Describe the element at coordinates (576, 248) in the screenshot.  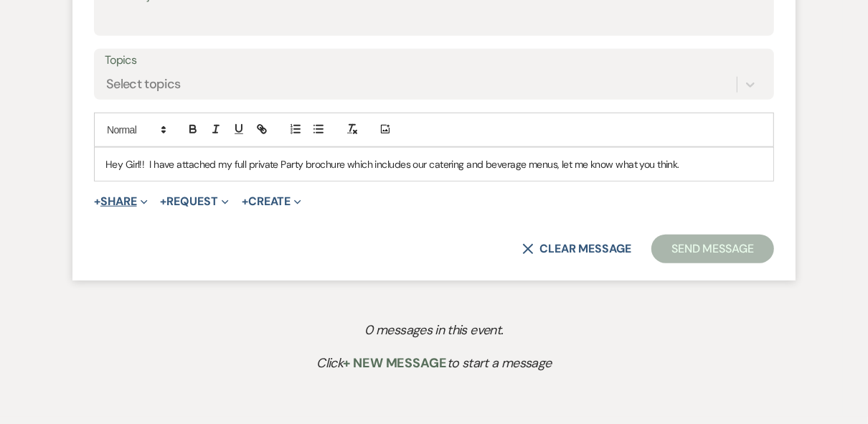
I see `button: Clear message` at that location.